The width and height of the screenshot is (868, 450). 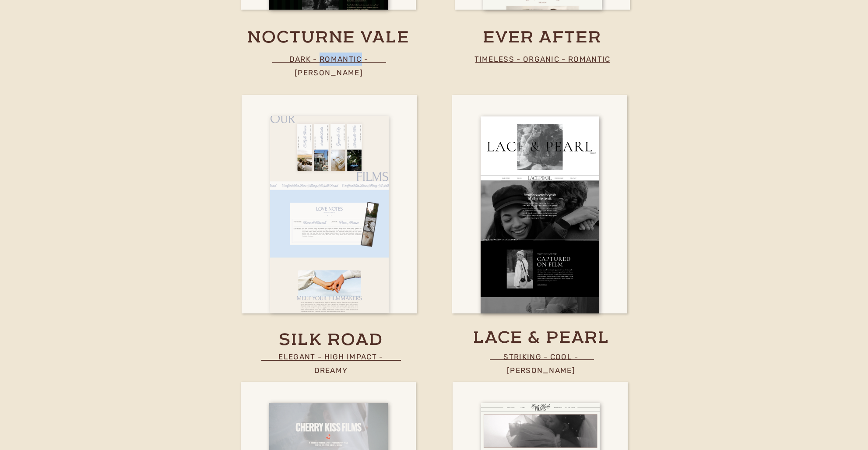 What do you see at coordinates (334, 95) in the screenshot?
I see `h2: Designed to` at bounding box center [334, 95].